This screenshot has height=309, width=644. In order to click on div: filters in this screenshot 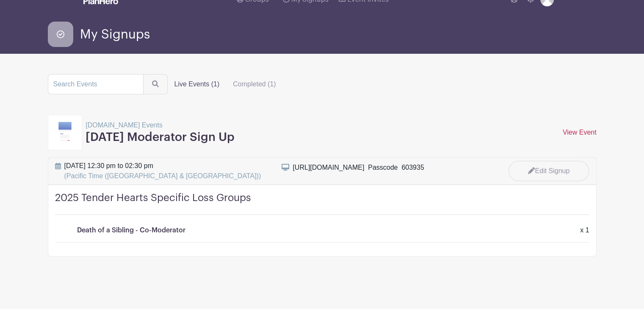, I will do `click(225, 84)`.